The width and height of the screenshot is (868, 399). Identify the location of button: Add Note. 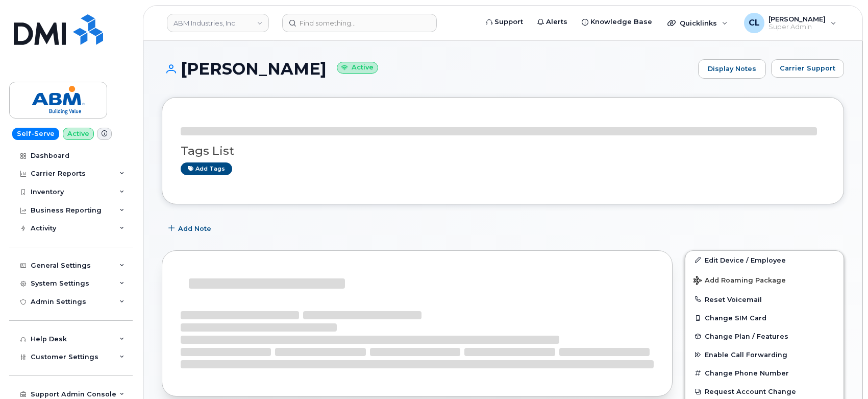
(191, 229).